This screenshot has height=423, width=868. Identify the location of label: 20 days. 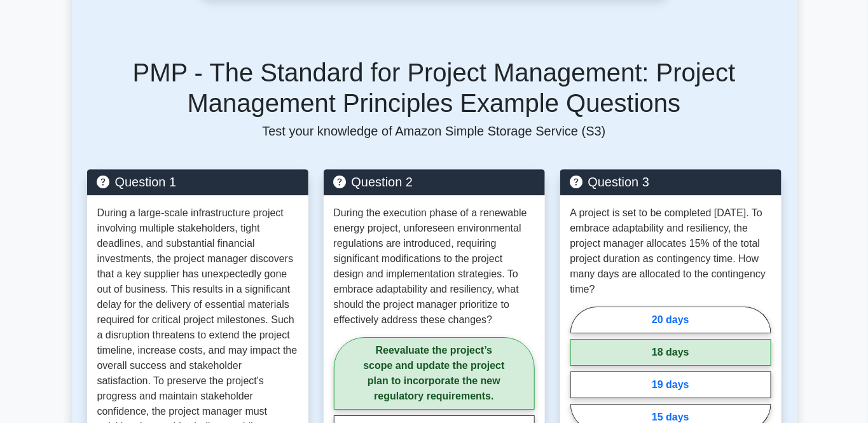
(671, 320).